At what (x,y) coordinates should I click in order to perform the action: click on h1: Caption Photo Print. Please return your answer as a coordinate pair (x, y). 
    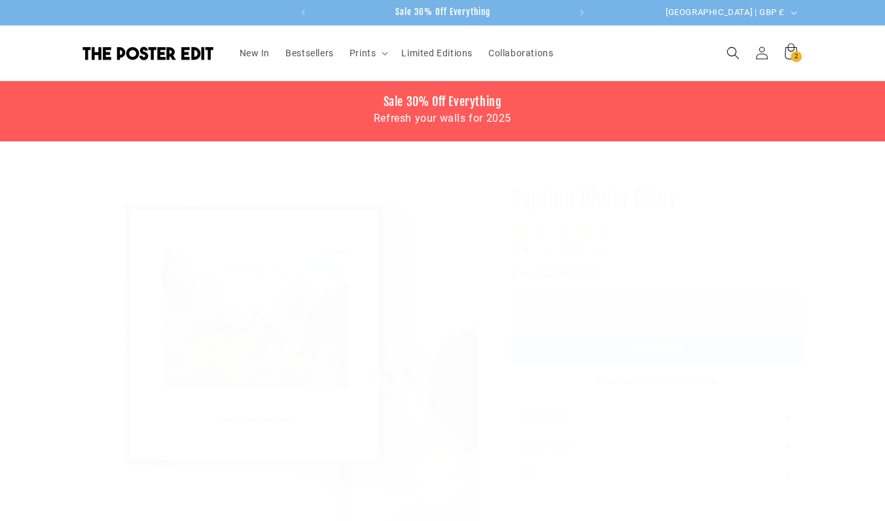
    Looking at the image, I should click on (657, 200).